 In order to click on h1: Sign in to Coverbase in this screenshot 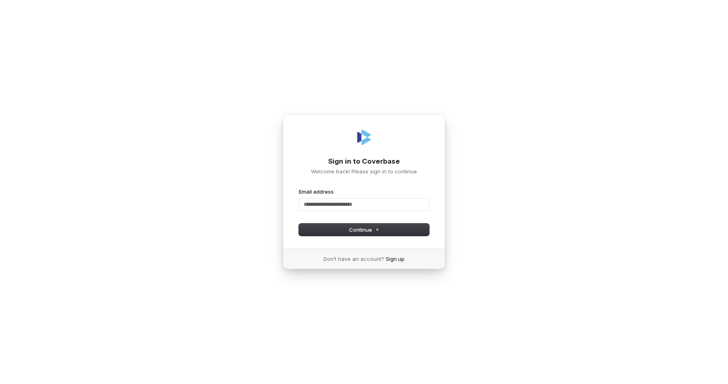, I will do `click(364, 161)`.